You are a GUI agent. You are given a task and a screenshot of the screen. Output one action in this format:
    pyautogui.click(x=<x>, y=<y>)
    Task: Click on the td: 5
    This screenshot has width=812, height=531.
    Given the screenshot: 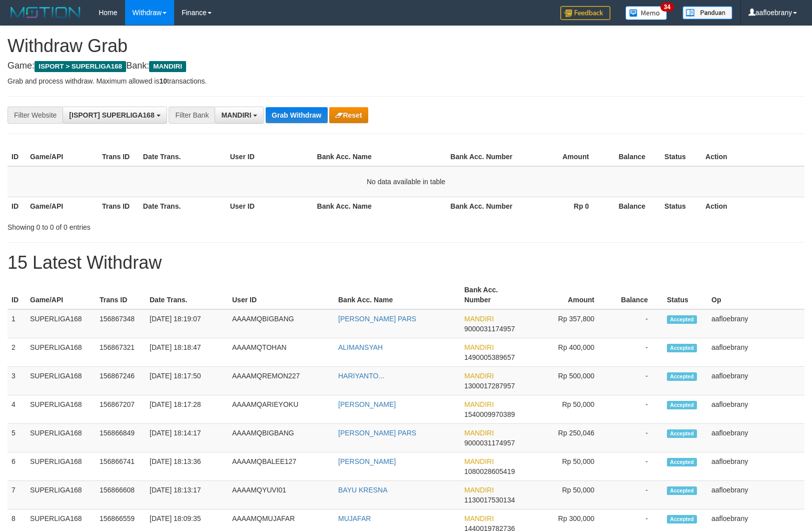 What is the action you would take?
    pyautogui.click(x=17, y=438)
    